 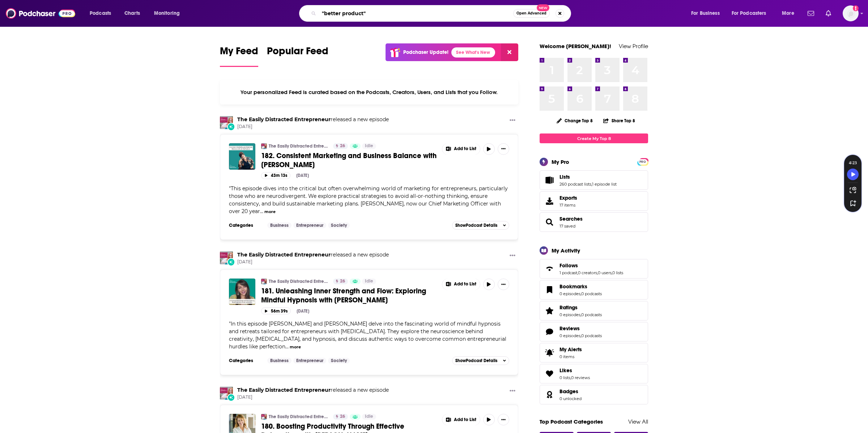 I want to click on a: Business, so click(x=279, y=225).